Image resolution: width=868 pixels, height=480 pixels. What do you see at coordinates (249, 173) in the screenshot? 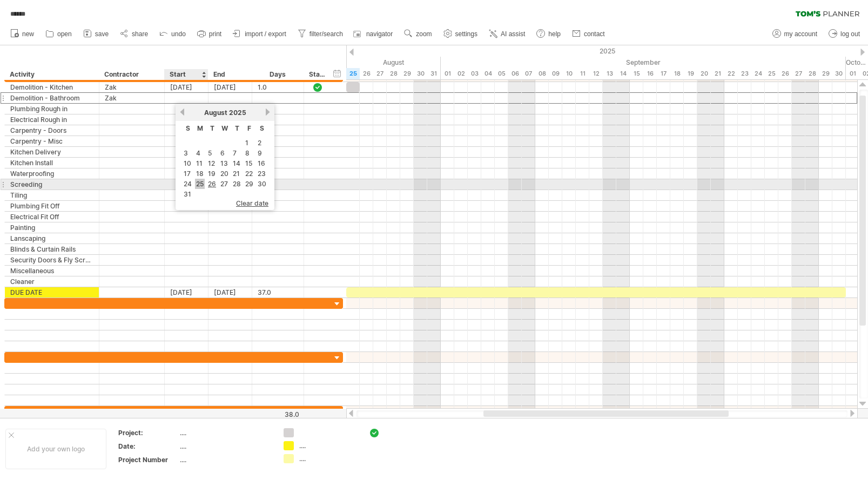
I see `a: 22` at bounding box center [249, 173].